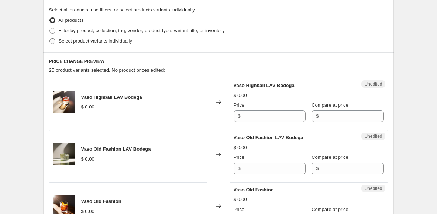 The image size is (437, 214). What do you see at coordinates (219, 61) in the screenshot?
I see `h6: PRICE CHANGE PREVIEW` at bounding box center [219, 61].